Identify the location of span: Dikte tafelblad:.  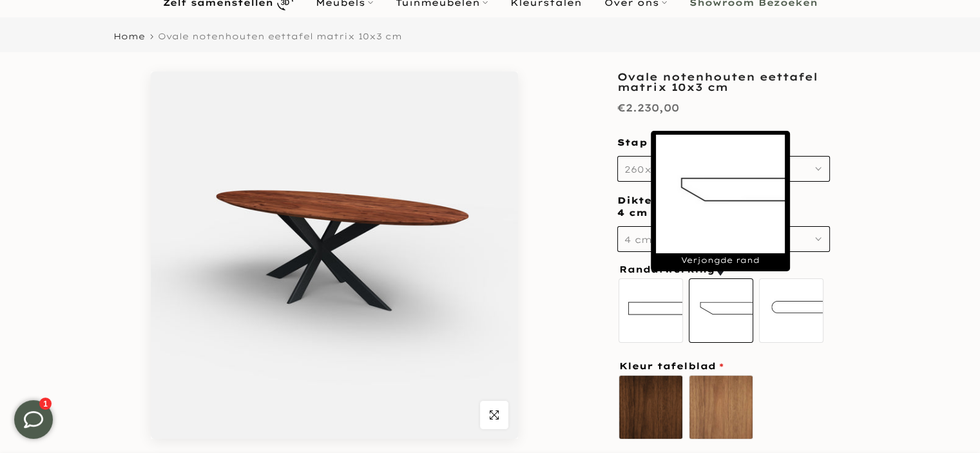
(696, 207).